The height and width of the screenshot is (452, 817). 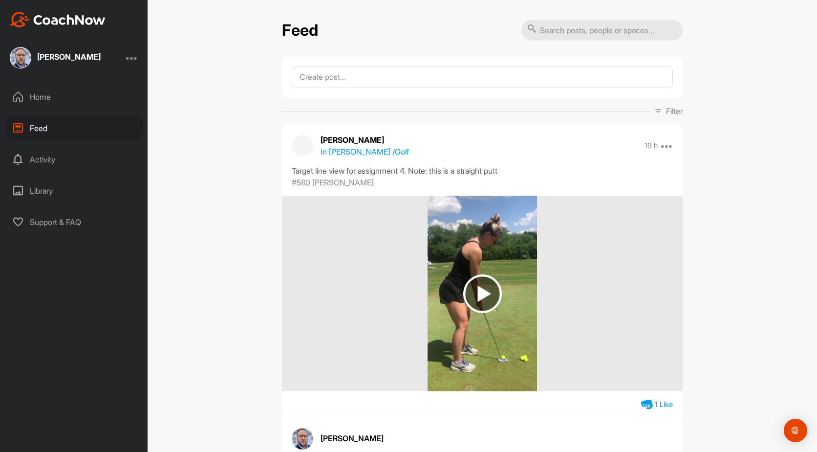 I want to click on input: Search posts, people or spaces..., so click(x=602, y=30).